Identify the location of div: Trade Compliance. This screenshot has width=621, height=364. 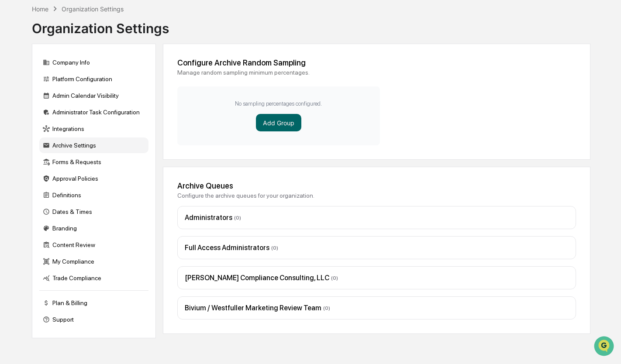
(94, 278).